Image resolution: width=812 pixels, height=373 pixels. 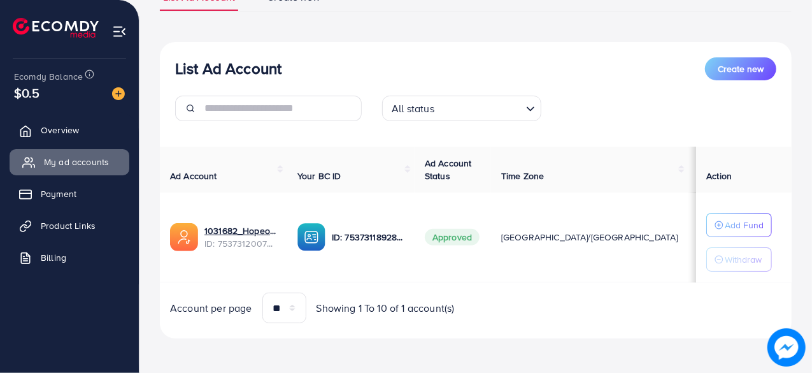 I want to click on span: Account per page, so click(x=211, y=308).